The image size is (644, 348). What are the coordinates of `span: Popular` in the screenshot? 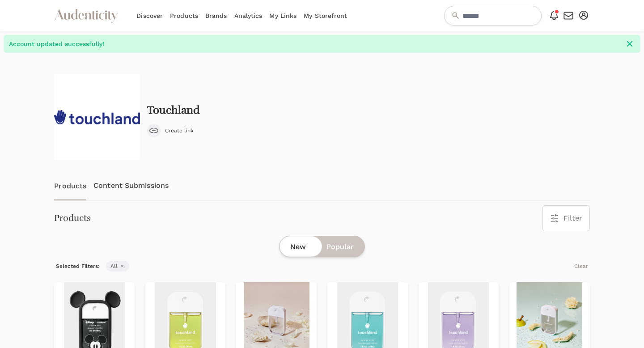 It's located at (340, 247).